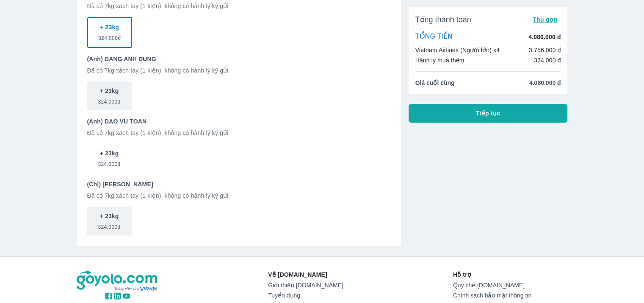 The image size is (644, 303). What do you see at coordinates (510, 274) in the screenshot?
I see `p: Hỗ trợ` at bounding box center [510, 274].